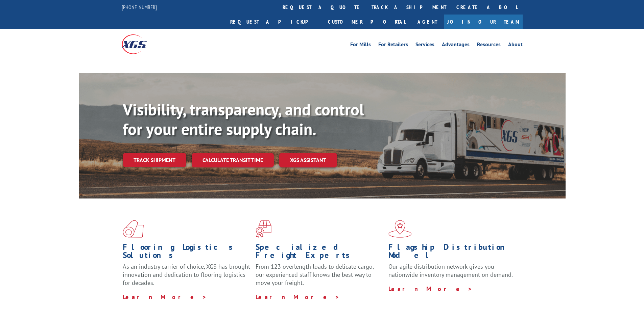  I want to click on span: Our agile distribution network gives you nationwide inventory management on demand., so click(450, 270).